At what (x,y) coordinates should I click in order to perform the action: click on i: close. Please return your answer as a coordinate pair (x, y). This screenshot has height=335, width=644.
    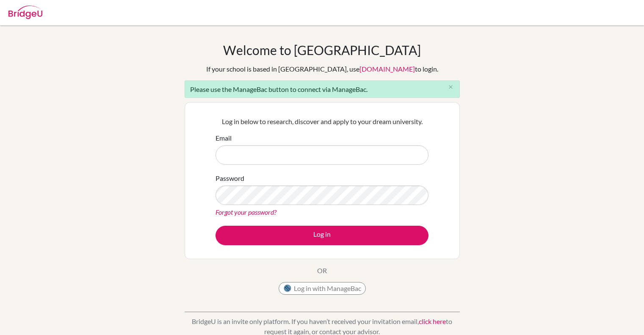
    Looking at the image, I should click on (451, 87).